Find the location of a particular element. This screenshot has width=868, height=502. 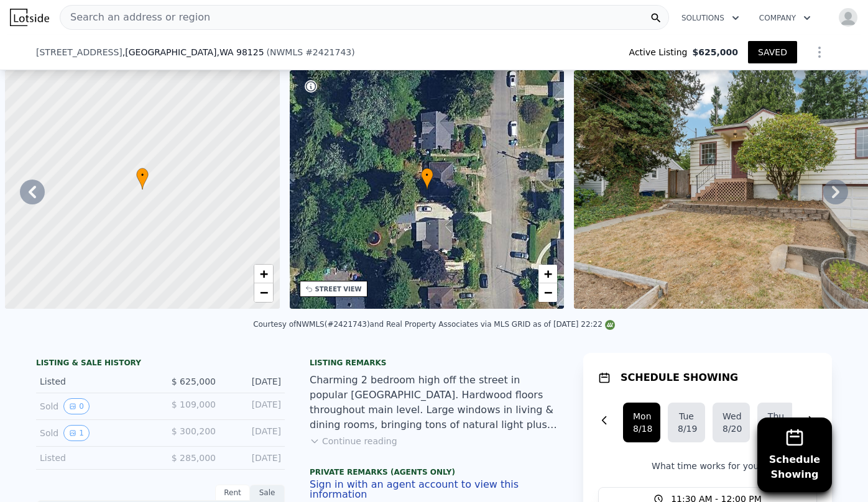

div: 8/20 is located at coordinates (732, 429).